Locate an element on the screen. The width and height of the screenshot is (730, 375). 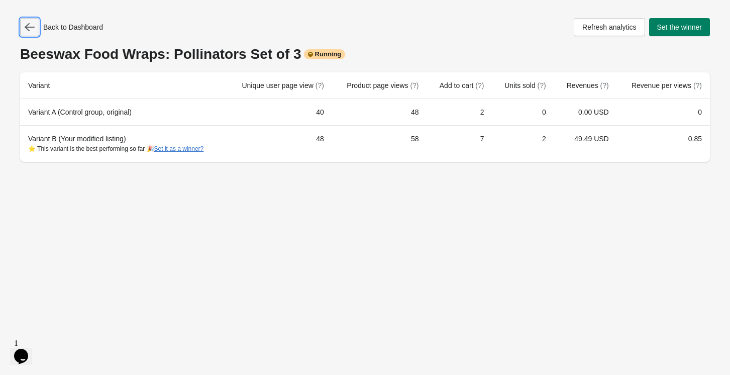
span: Revenue per views is located at coordinates (667, 85).